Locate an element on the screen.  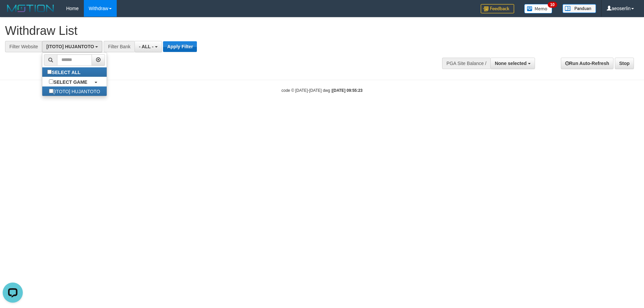
a: SELECT GAME is located at coordinates (74, 82).